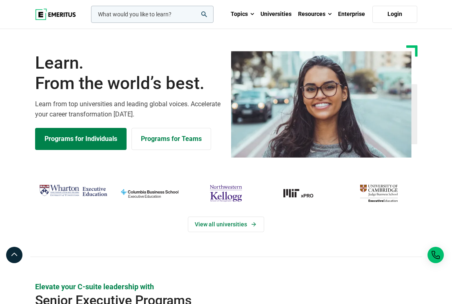  Describe the element at coordinates (150, 193) in the screenshot. I see `img: columbia-business-school` at that location.